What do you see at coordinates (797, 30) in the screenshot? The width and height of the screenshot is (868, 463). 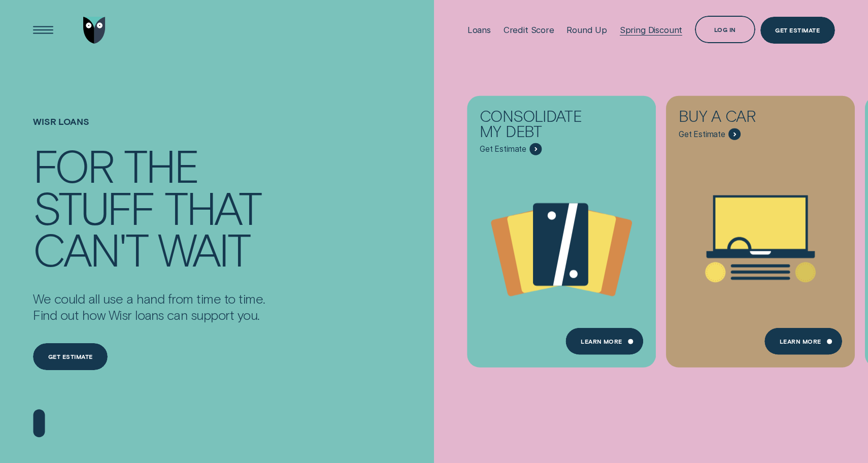 I see `a: Get Estimate` at bounding box center [797, 30].